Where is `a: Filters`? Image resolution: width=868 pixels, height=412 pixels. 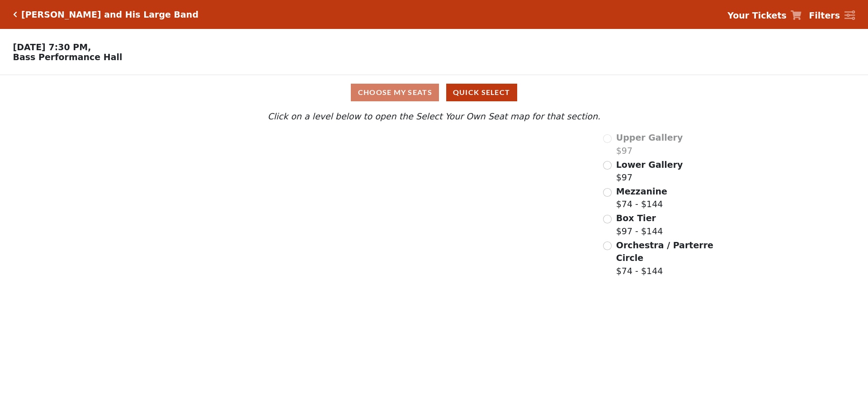 a: Filters is located at coordinates (831, 16).